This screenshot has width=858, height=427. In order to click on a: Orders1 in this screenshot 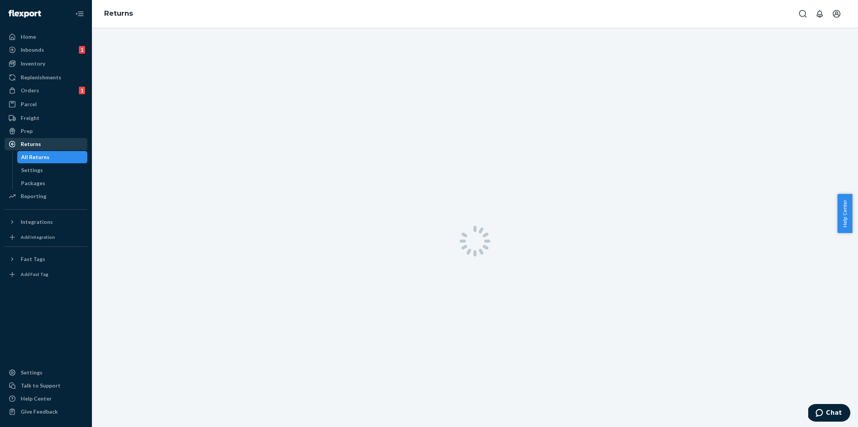, I will do `click(46, 90)`.